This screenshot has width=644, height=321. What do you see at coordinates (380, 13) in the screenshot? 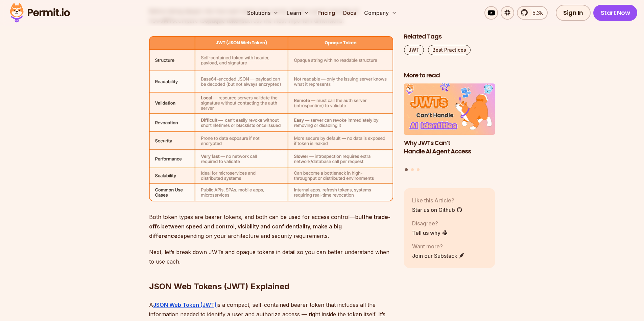
I see `button: Company` at bounding box center [380, 13].